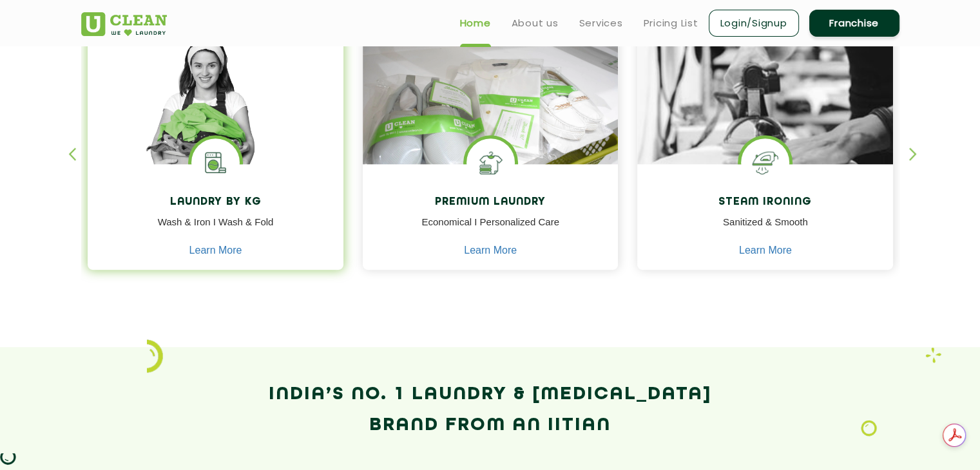 This screenshot has height=470, width=980. What do you see at coordinates (155, 356) in the screenshot?
I see `img: icon_2.png` at bounding box center [155, 356].